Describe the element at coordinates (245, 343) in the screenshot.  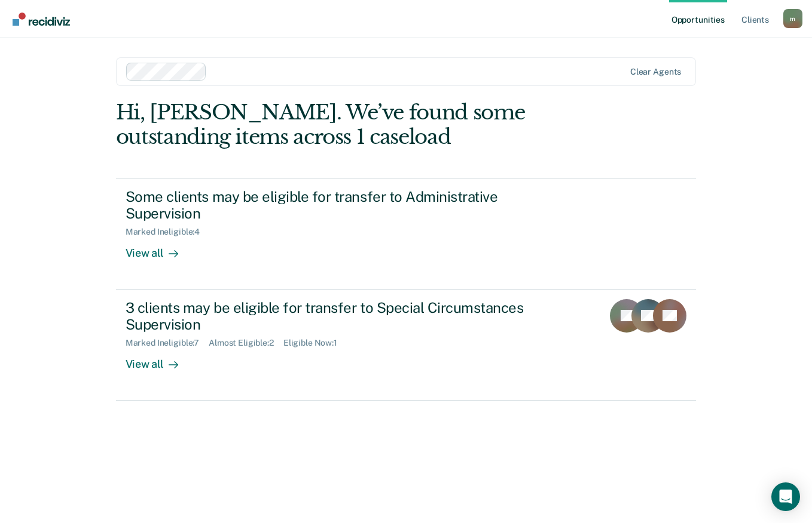
I see `div: Almost Eligible : 2` at that location.